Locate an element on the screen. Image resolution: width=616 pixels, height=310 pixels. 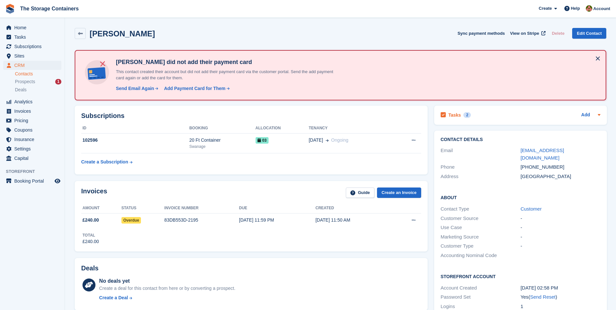
th: ID is located at coordinates (135, 128).